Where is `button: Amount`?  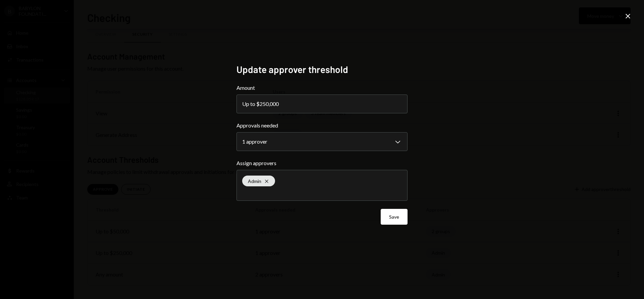 button: Amount is located at coordinates (322, 104).